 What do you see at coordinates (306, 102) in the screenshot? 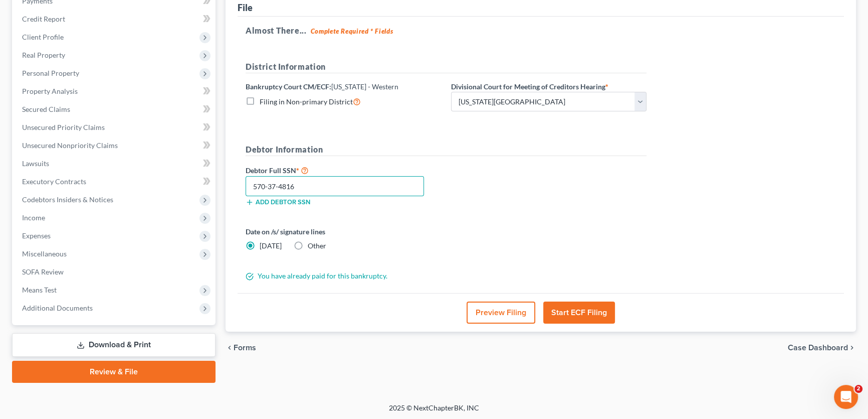
I see `span: Filing in Non-primary District` at bounding box center [306, 102].